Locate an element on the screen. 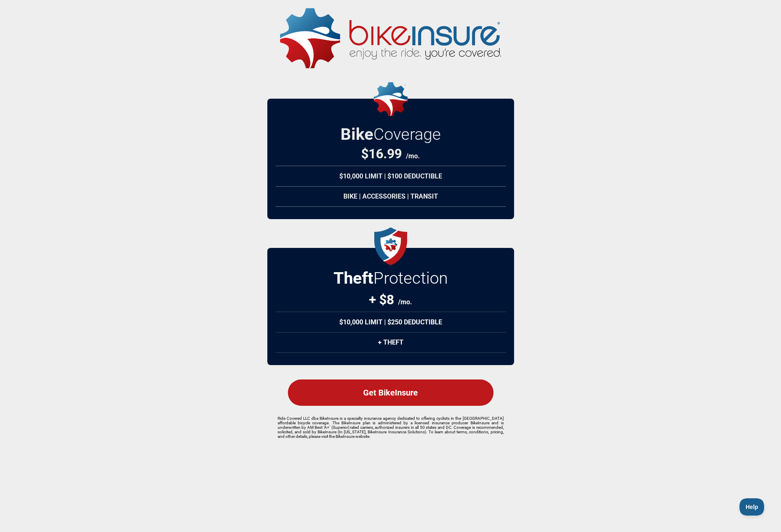 The height and width of the screenshot is (532, 781). h2: Bike is located at coordinates (390, 134).